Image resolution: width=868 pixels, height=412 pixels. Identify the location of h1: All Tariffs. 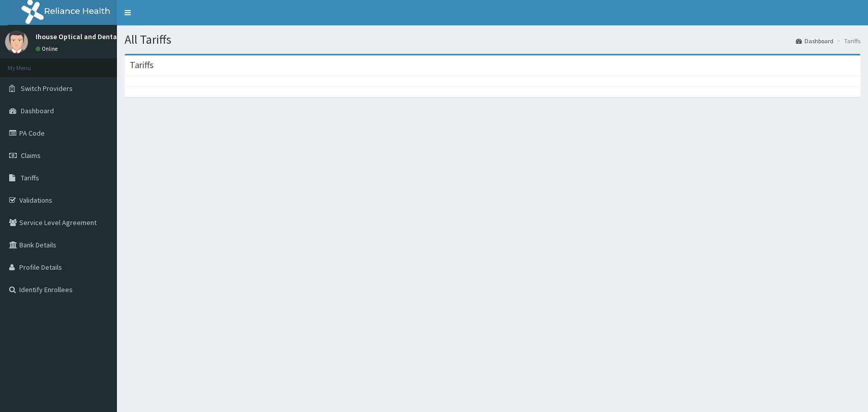
(492, 40).